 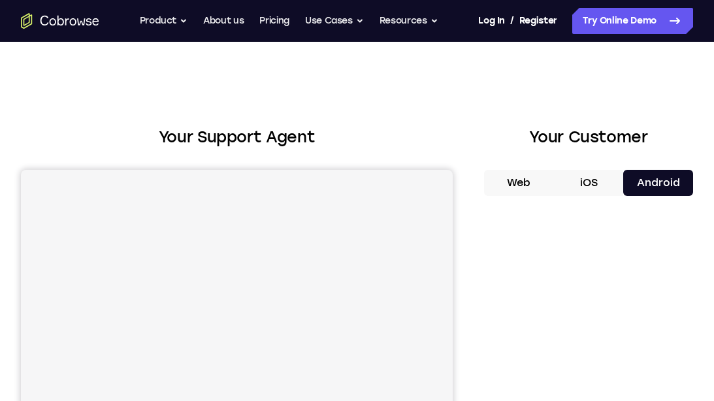 What do you see at coordinates (236, 137) in the screenshot?
I see `h2: Your Support Agent` at bounding box center [236, 137].